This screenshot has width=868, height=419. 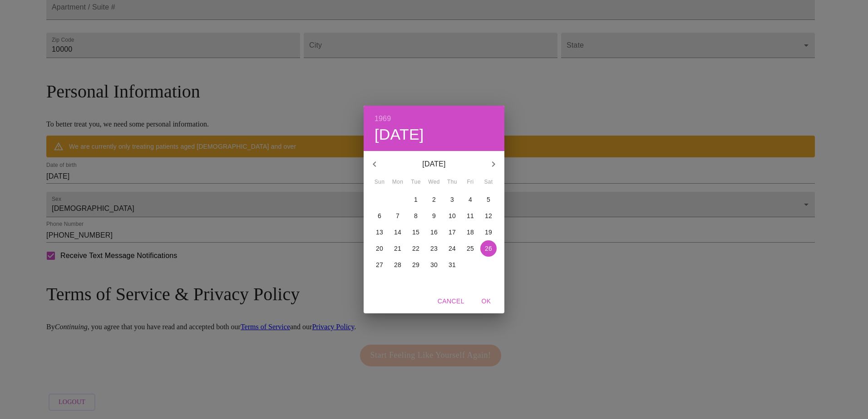 What do you see at coordinates (434, 200) in the screenshot?
I see `button: 2` at bounding box center [434, 200].